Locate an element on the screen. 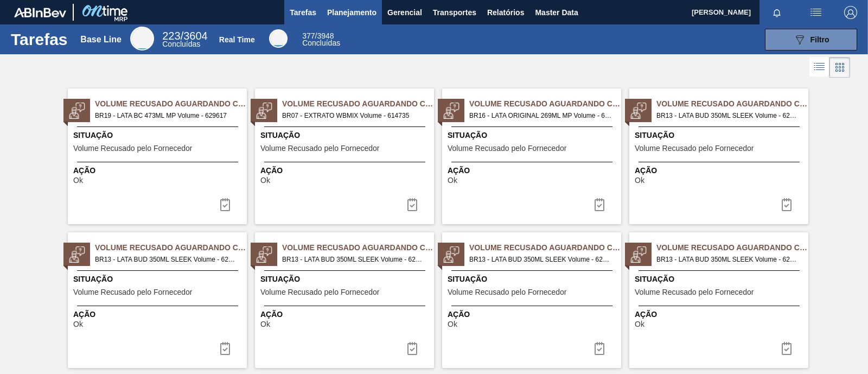 The width and height of the screenshot is (868, 374). div: Completar tarefa: 30376613 is located at coordinates (599, 205).